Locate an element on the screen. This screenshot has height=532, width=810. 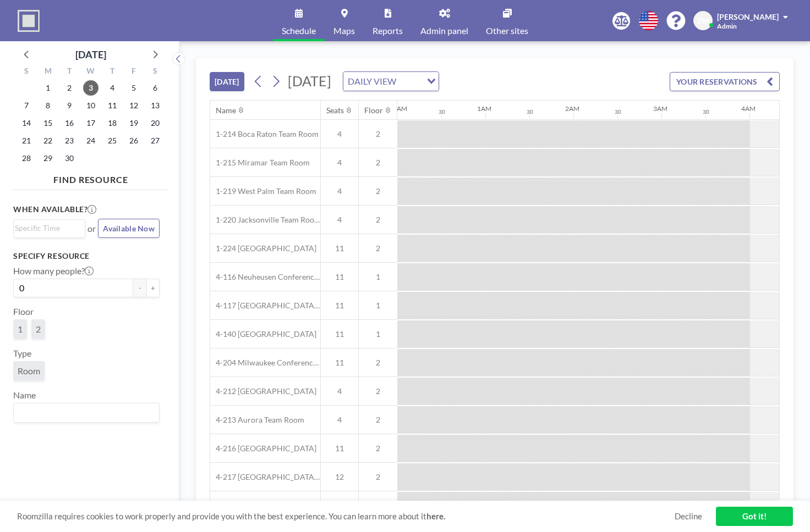
span: Schedule is located at coordinates (299, 31).